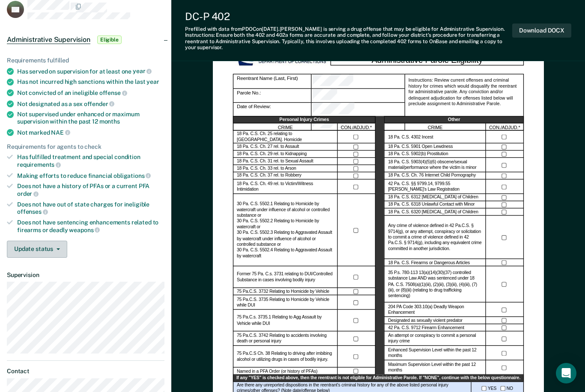  What do you see at coordinates (420, 148) in the screenshot?
I see `label: 18 Pa. C.S. 5901 Open Lewdness` at bounding box center [420, 148].